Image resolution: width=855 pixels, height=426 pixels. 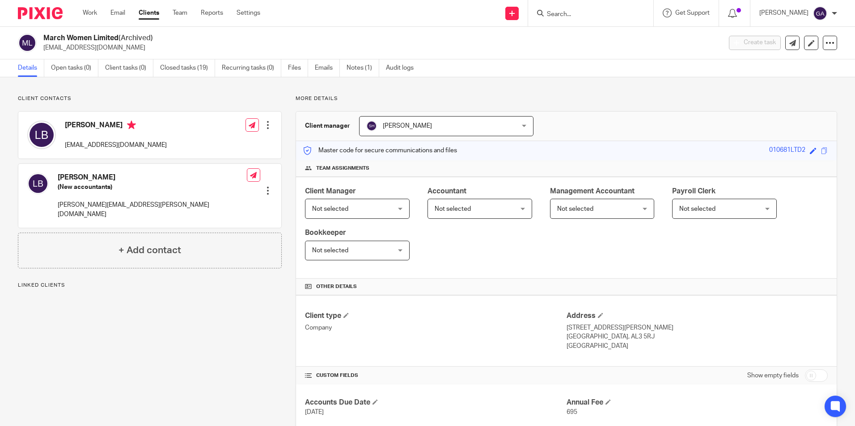 I want to click on a: Notes (1), so click(x=362, y=68).